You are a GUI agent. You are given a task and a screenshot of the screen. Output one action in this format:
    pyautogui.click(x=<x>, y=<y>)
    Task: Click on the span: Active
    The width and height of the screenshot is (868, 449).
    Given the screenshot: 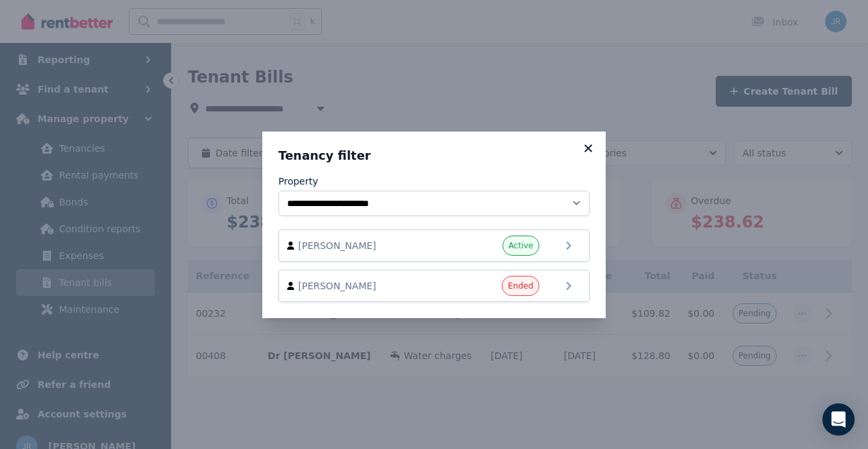 What is the action you would take?
    pyautogui.click(x=521, y=246)
    